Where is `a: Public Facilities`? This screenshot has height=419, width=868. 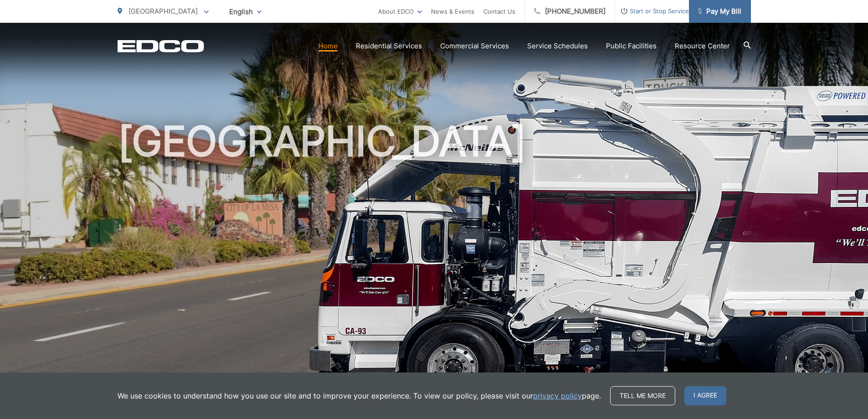
a: Public Facilities is located at coordinates (631, 46).